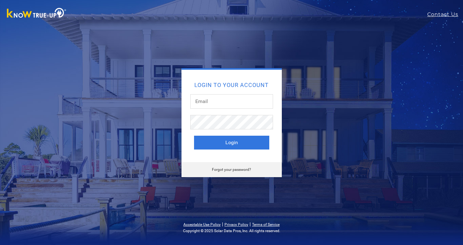 The height and width of the screenshot is (245, 463). Describe the element at coordinates (232, 169) in the screenshot. I see `a: Forgot your password?` at that location.